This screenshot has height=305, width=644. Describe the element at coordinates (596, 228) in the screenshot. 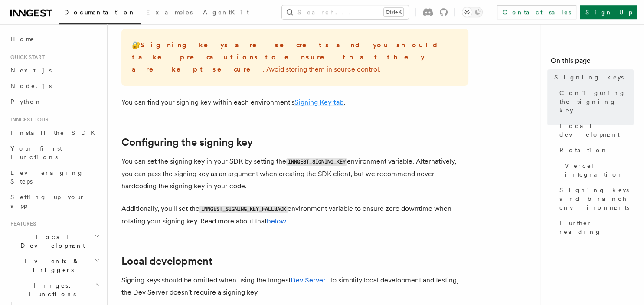

I see `span: Further reading` at that location.